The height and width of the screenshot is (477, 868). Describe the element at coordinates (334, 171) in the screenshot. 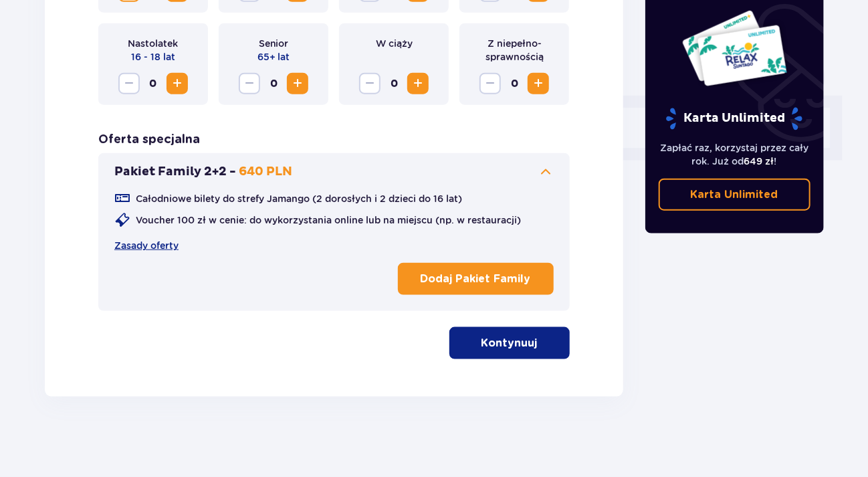

I see `button: Pakiet Family 2+2 -640 PLN` at that location.